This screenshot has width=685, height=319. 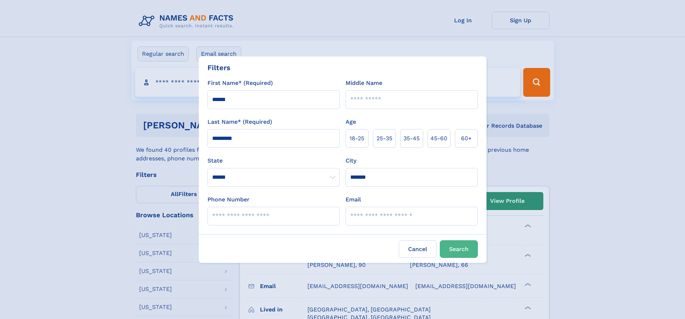 I want to click on span: 25‑35, so click(x=384, y=138).